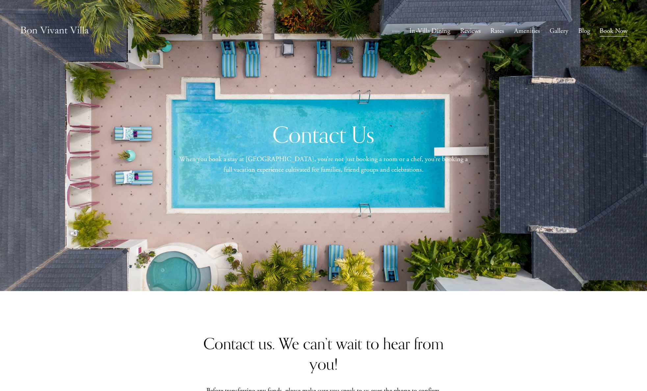  I want to click on a: Reviews, so click(470, 31).